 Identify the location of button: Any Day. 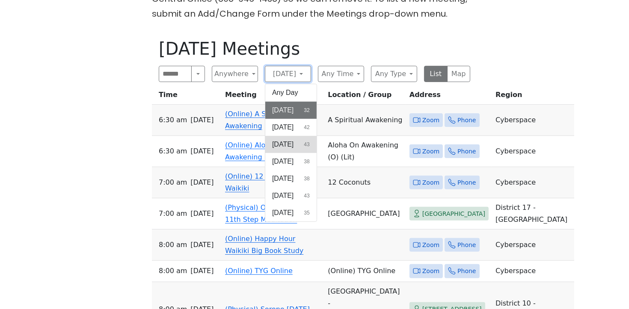
(291, 93).